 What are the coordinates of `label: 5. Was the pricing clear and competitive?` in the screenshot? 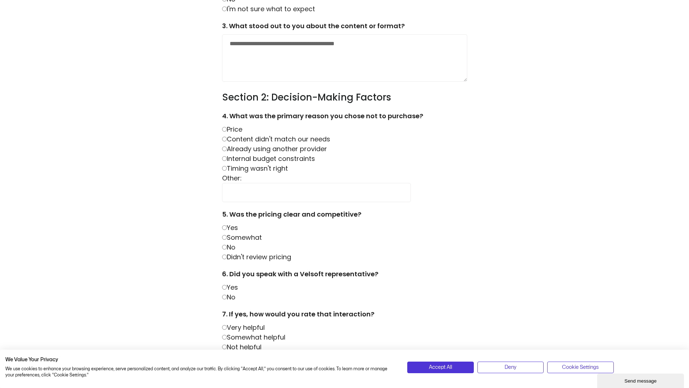 It's located at (345, 216).